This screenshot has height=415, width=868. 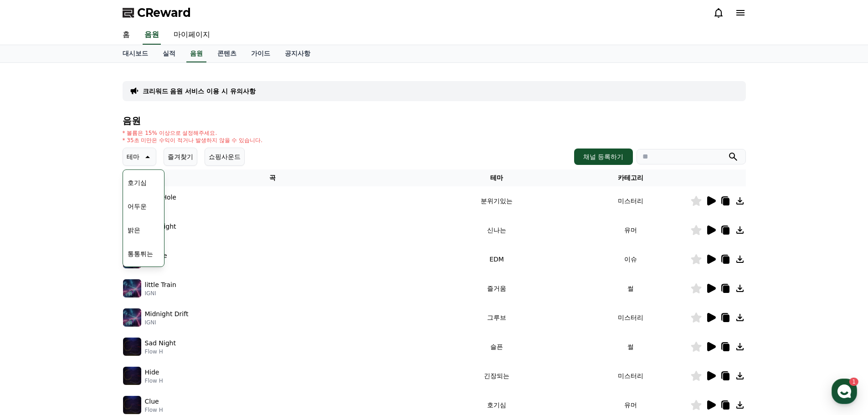 What do you see at coordinates (496, 288) in the screenshot?
I see `td: 즐거움` at bounding box center [496, 288].